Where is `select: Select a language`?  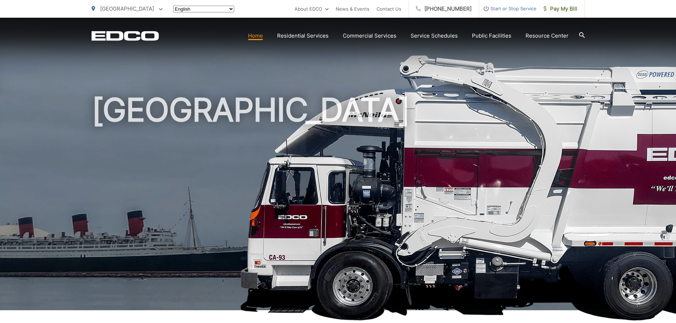 select: Select a language is located at coordinates (204, 9).